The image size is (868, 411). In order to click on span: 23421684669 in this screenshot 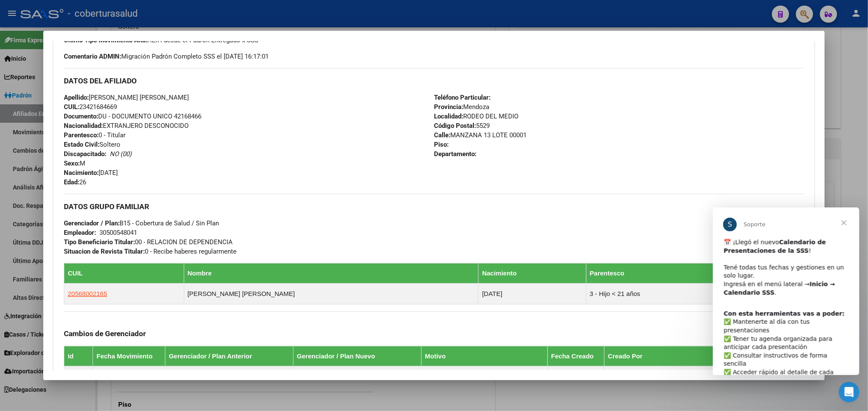, I will do `click(90, 107)`.